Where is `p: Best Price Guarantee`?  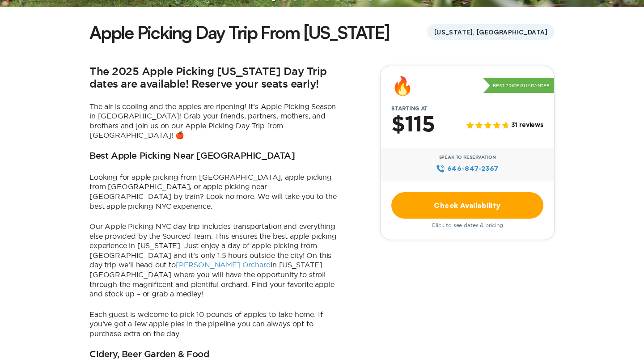
p: Best Price Guarantee is located at coordinates (518, 86).